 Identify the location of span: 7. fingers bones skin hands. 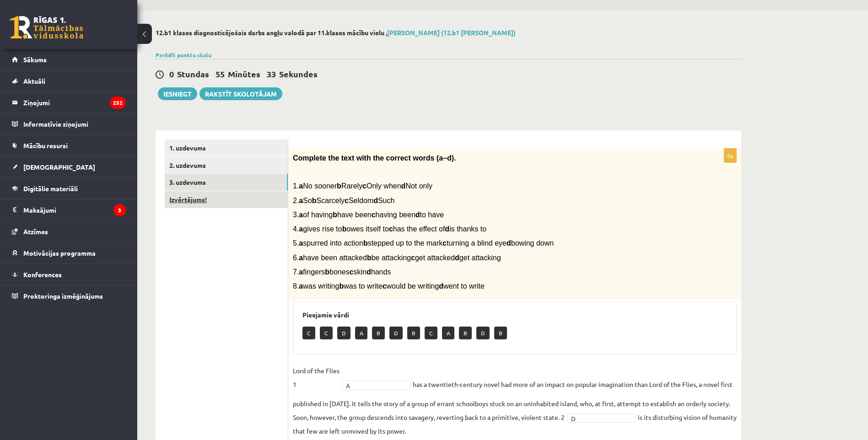
(341, 272).